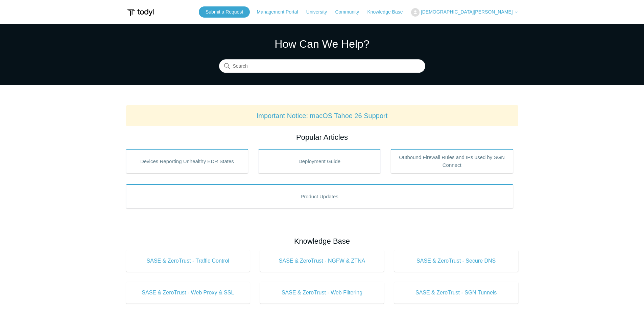 This screenshot has height=311, width=644. What do you see at coordinates (188, 293) in the screenshot?
I see `a: SASE & ZeroTrust - Web Proxy & SSL` at bounding box center [188, 293].